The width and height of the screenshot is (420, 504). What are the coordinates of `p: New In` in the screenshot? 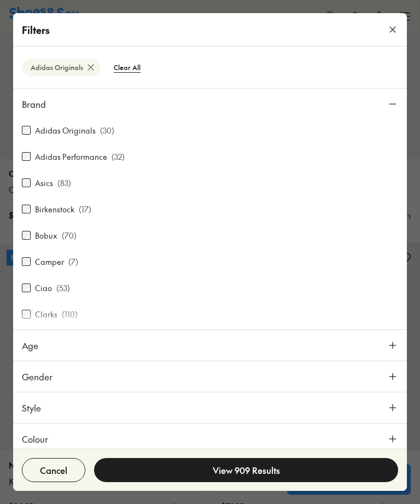 It's located at (23, 257).